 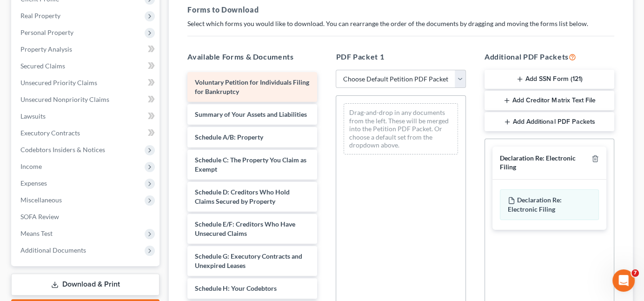 What do you see at coordinates (242, 196) in the screenshot?
I see `span: Schedule D: Creditors Who Hold Claims Secured by Property` at bounding box center [242, 196].